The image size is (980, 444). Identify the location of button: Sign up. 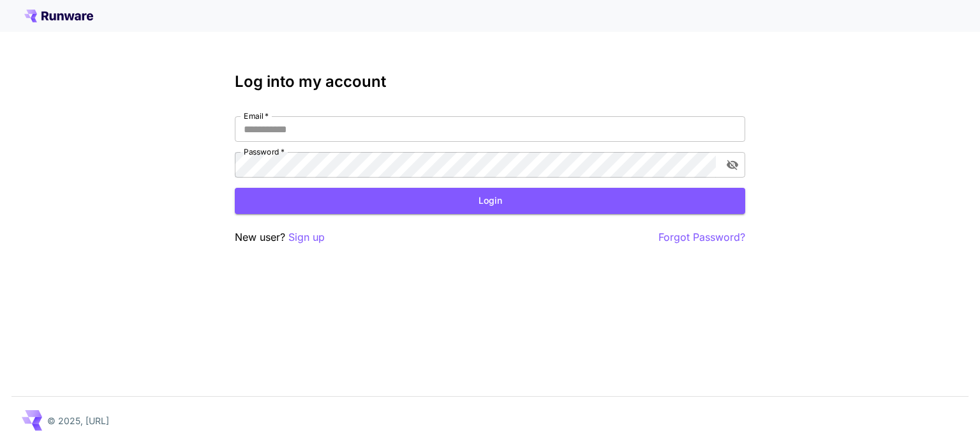
(307, 237).